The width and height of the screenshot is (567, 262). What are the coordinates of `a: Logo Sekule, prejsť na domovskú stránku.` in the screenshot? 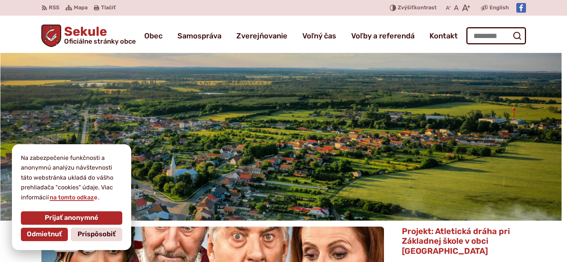 It's located at (89, 36).